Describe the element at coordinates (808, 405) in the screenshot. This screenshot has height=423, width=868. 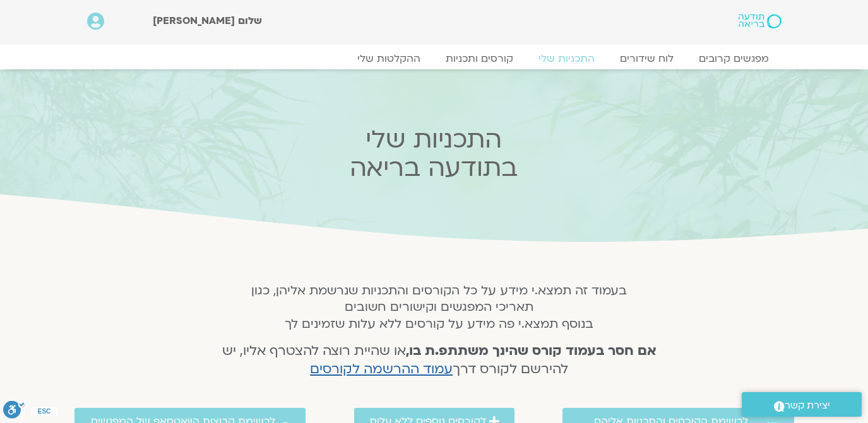
I see `span: יצירת קשר` at that location.